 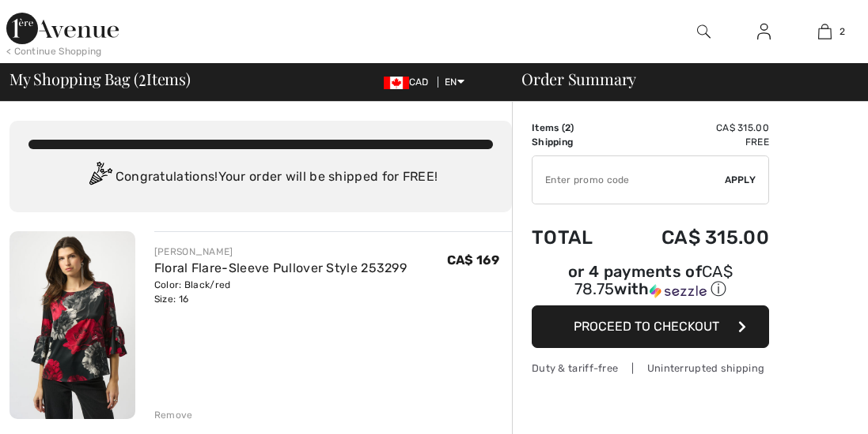 I want to click on td: Items ( ), so click(x=574, y=128).